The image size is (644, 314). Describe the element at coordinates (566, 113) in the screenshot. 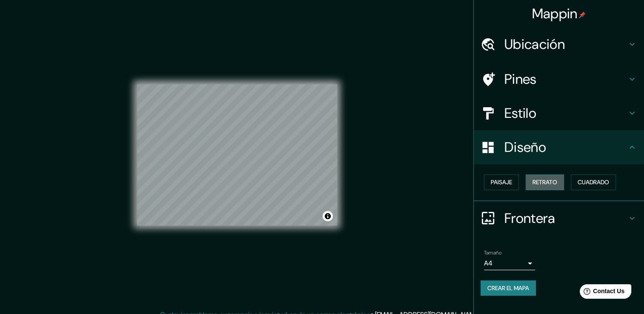

I see `h4: Estilo` at that location.